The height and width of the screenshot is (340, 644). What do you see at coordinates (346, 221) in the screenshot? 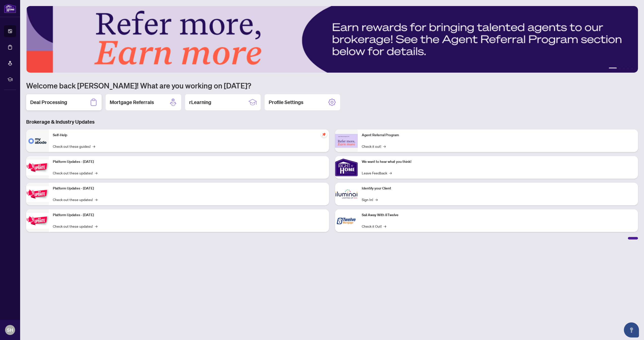
I see `img: Sail Away With 8Twelve` at bounding box center [346, 221].